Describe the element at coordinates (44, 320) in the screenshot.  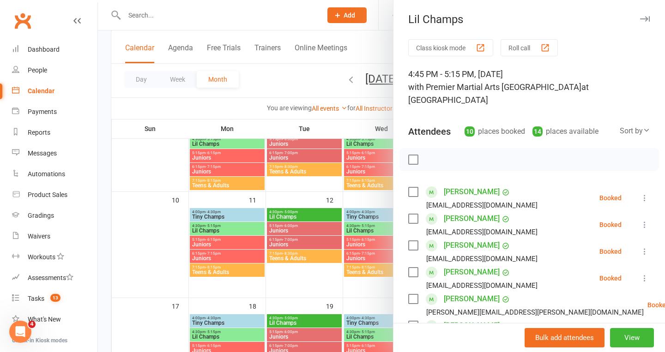
I see `div: What's New` at that location.